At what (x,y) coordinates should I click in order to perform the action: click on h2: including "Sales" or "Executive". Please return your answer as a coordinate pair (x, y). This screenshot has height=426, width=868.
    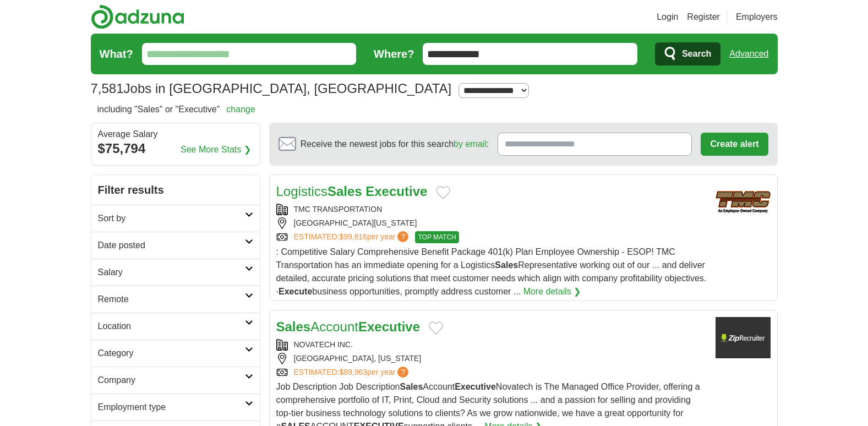
    Looking at the image, I should click on (176, 110).